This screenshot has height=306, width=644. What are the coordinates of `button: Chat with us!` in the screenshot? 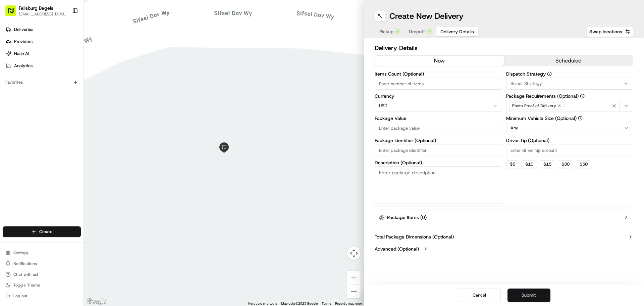 It's located at (41, 274).